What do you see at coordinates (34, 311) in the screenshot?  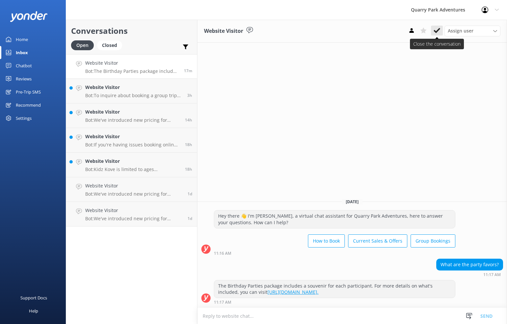 I see `div: Help` at bounding box center [34, 311].